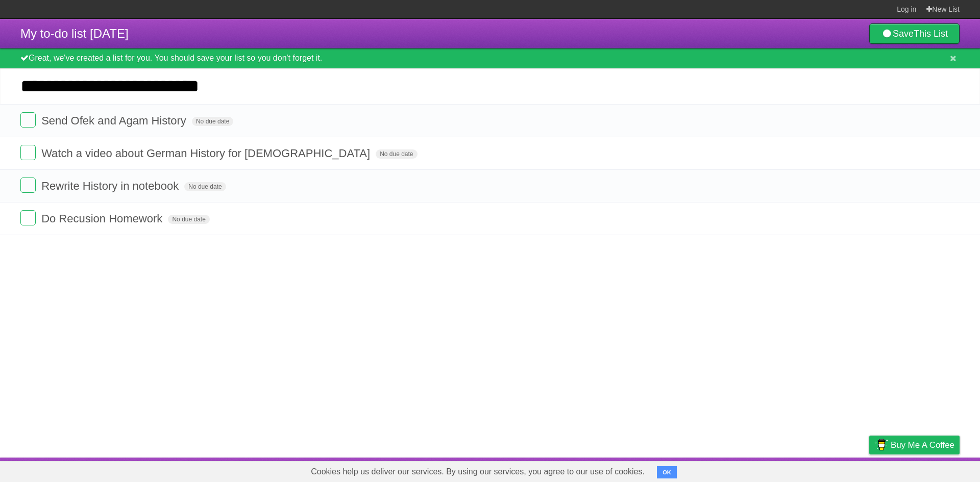  Describe the element at coordinates (881, 445) in the screenshot. I see `img: Buy me a coffee` at that location.